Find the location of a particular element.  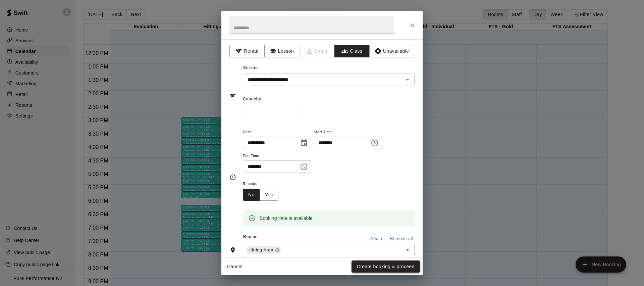

button: Choose time, selected time is 6:15 PM is located at coordinates (304, 167).